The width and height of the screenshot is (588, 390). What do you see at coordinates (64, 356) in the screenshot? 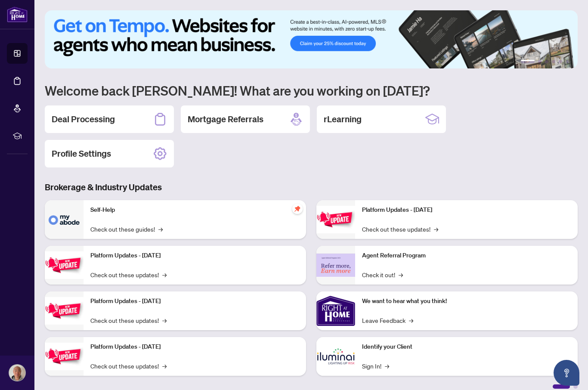
I see `img: Platform Updates - July 8, 2025` at bounding box center [64, 356].